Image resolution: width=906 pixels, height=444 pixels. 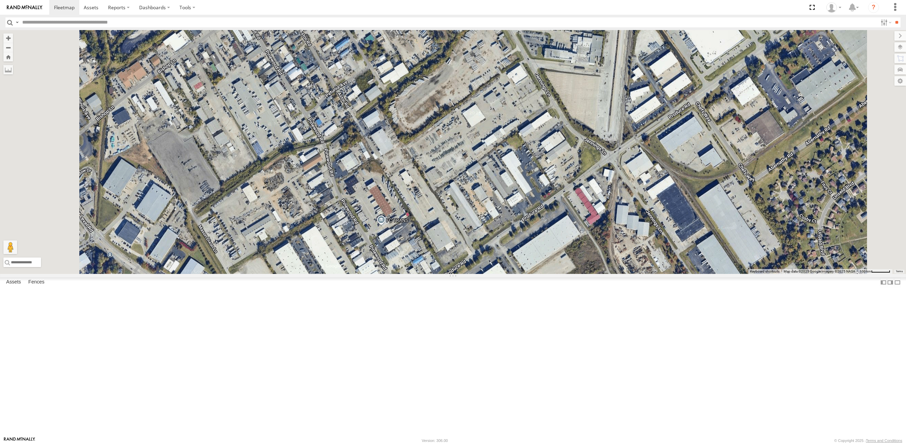 I want to click on button: Keyboard shortcuts, so click(x=765, y=272).